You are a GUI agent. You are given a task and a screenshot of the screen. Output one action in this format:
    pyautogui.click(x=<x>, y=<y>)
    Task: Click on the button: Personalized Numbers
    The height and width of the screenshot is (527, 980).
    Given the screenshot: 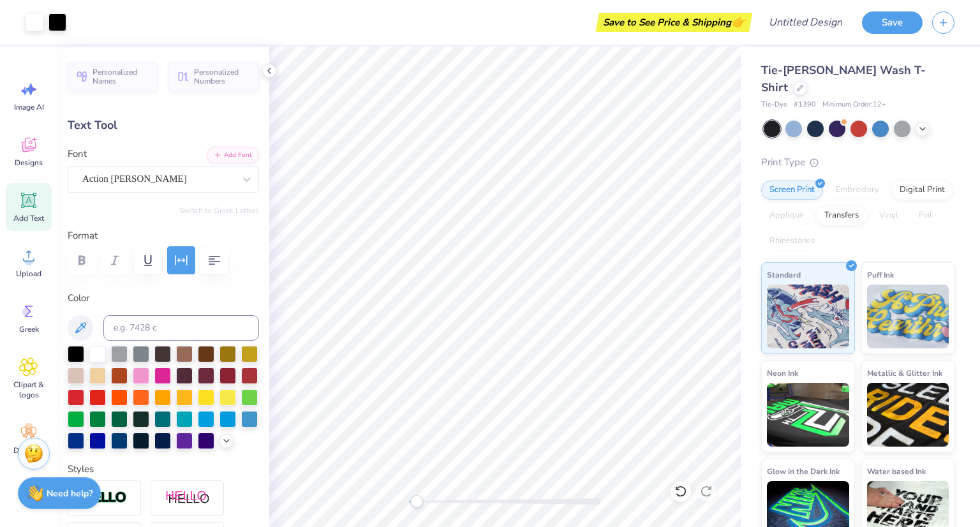 What is the action you would take?
    pyautogui.click(x=214, y=77)
    